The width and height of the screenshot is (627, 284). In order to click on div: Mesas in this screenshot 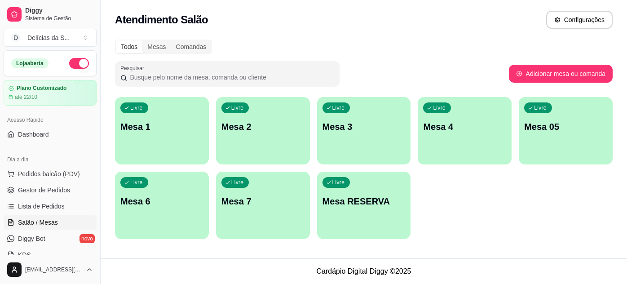, I will do `click(156, 47)`.